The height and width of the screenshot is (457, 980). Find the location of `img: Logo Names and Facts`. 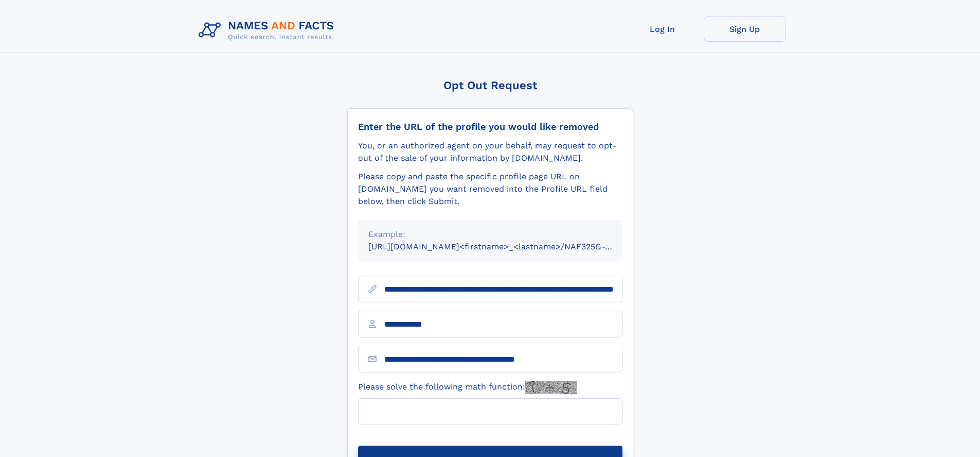

img: Logo Names and Facts is located at coordinates (269, 31).